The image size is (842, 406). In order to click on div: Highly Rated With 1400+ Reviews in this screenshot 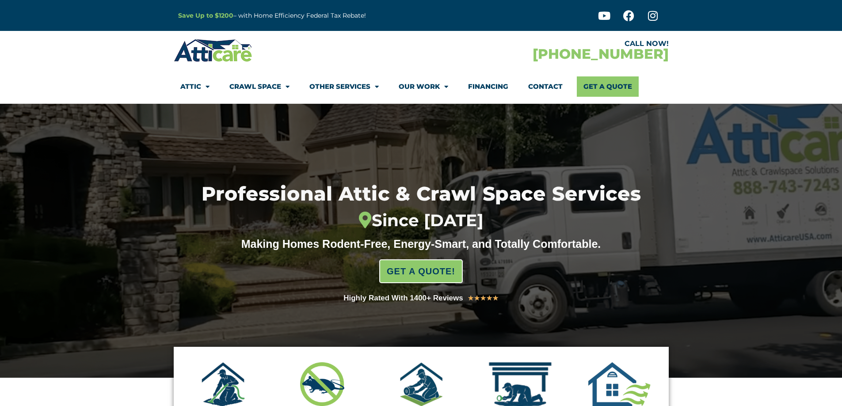, I will do `click(403, 298)`.